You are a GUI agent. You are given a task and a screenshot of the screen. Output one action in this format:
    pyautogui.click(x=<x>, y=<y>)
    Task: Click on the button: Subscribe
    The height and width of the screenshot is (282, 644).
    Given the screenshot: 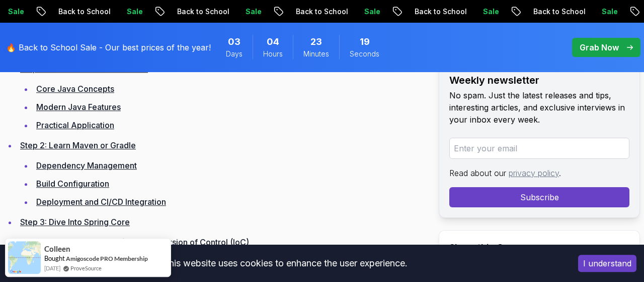 What is the action you would take?
    pyautogui.click(x=539, y=197)
    